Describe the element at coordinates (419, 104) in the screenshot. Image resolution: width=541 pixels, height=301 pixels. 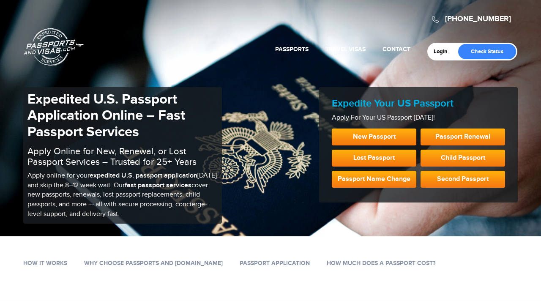
I see `h2: Expedite Your US Passport` at that location.